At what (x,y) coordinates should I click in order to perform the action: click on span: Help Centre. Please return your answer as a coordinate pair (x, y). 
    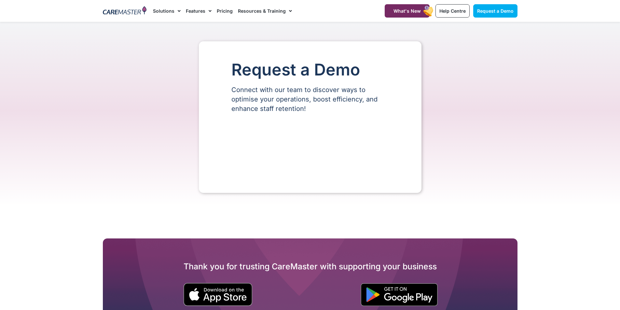
    Looking at the image, I should click on (452, 11).